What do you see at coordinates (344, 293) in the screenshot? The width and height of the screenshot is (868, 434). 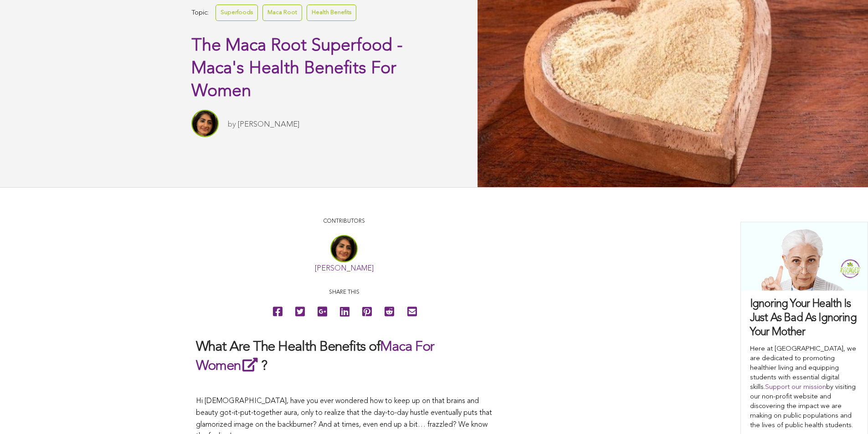 I see `p: Share this` at bounding box center [344, 293].